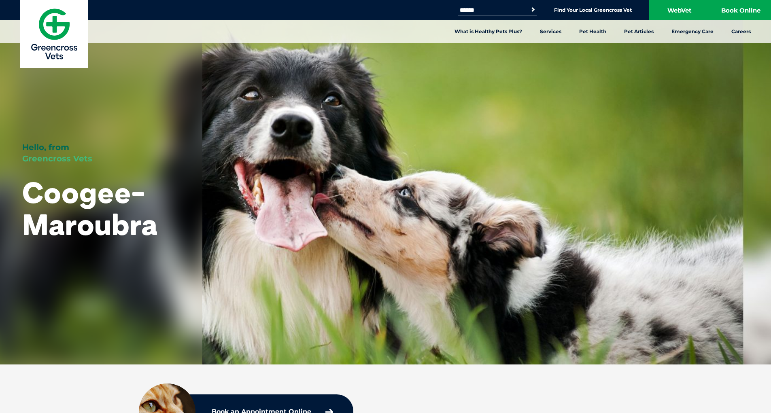 This screenshot has height=413, width=771. I want to click on a: What is Healthy Pets Plus?, so click(488, 32).